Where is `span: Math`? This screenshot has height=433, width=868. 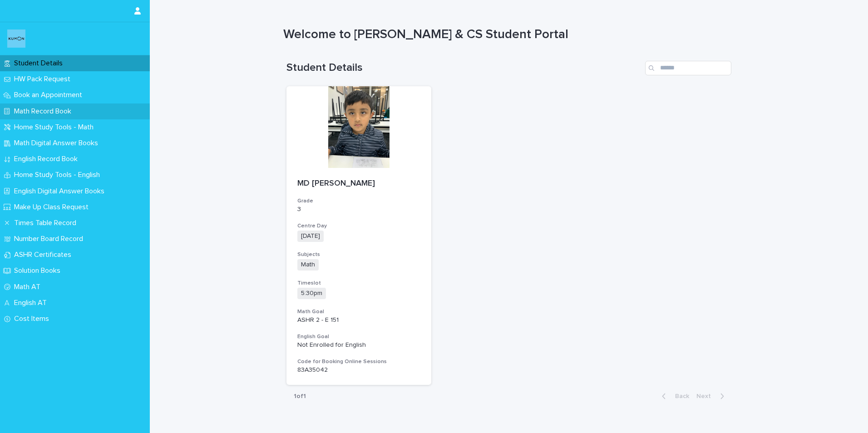 span: Math is located at coordinates (308, 265).